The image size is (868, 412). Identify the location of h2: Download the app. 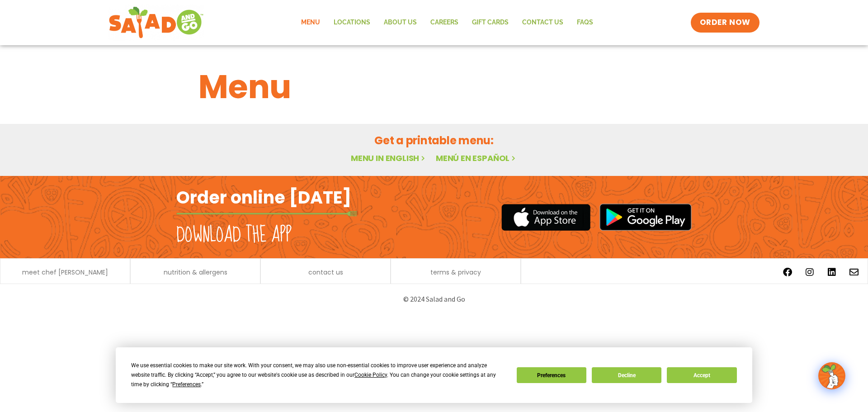
(233, 235).